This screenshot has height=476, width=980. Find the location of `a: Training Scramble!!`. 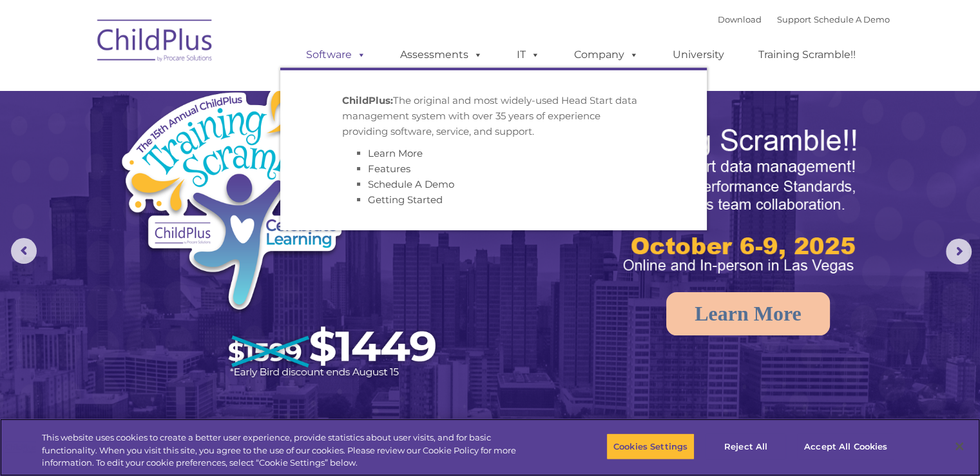

a: Training Scramble!! is located at coordinates (807, 55).